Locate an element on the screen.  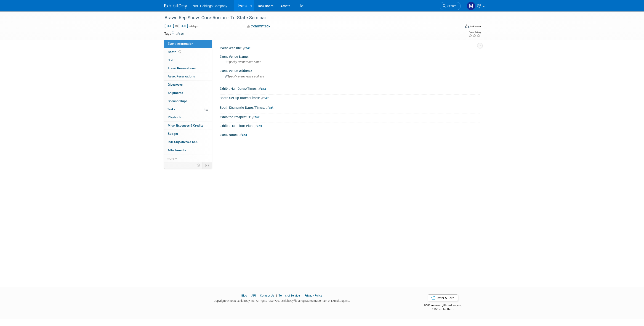
a: Attachments is located at coordinates (188, 150).